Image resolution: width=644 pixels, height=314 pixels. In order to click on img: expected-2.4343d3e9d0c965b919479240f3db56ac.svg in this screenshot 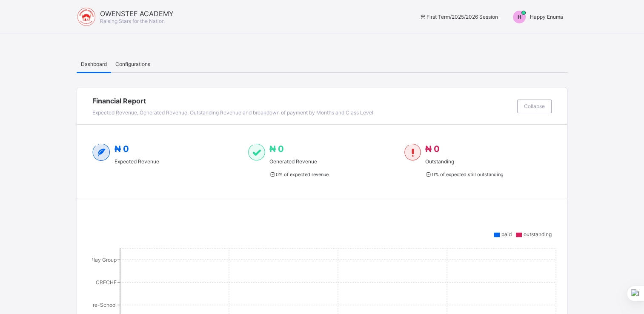, I will do `click(101, 152)`.